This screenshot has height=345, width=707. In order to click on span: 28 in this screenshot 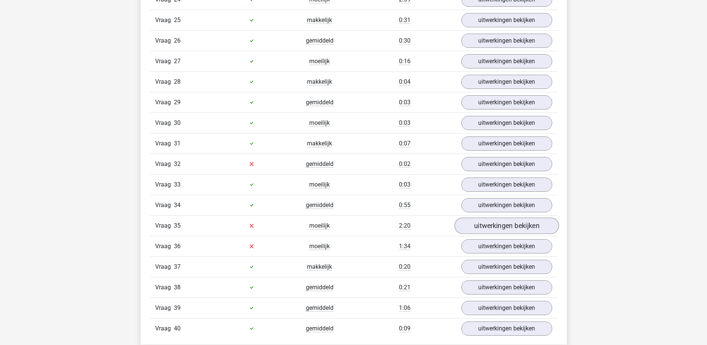, I will do `click(177, 81)`.